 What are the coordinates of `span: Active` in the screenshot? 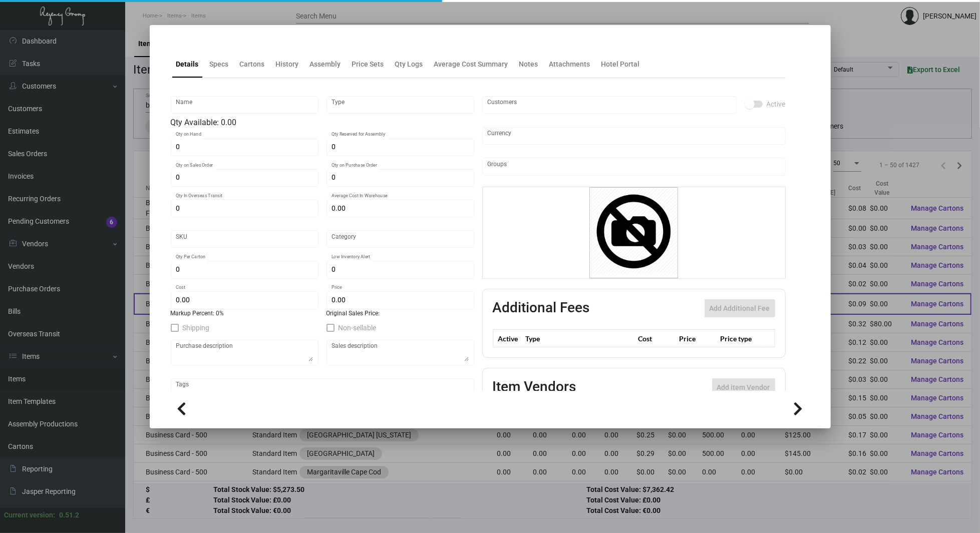 It's located at (777, 104).